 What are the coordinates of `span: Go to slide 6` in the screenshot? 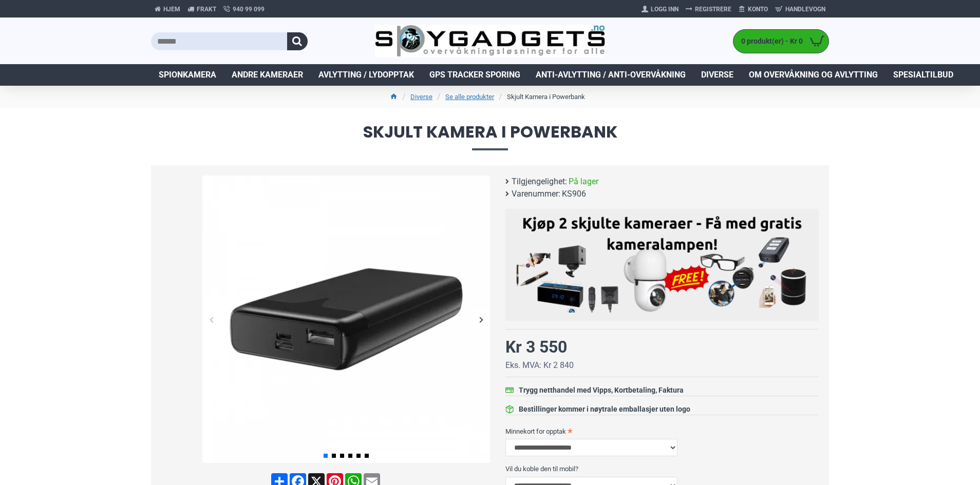 It's located at (367, 456).